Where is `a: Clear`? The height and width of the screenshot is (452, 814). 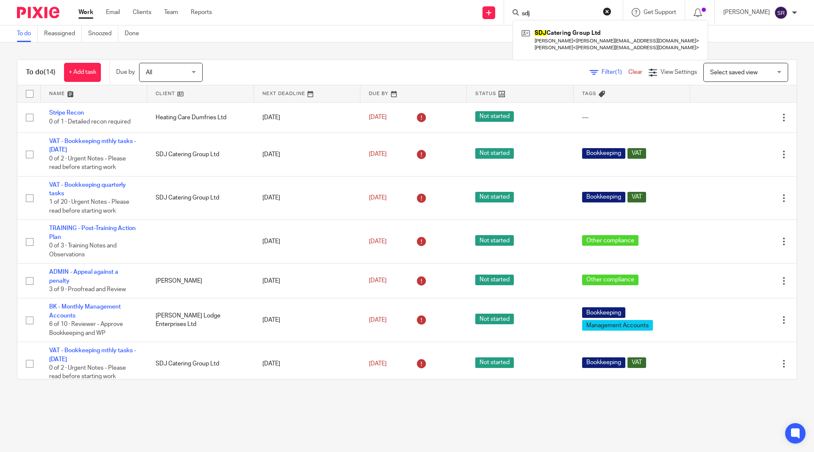 a: Clear is located at coordinates (635, 72).